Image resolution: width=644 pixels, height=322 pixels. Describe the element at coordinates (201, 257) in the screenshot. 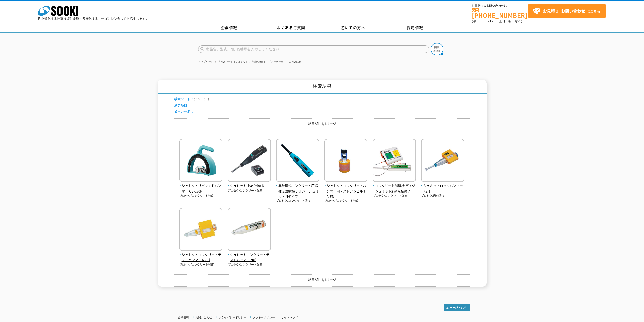

I see `span: シュミットコンクリートテストハンマー NR形` at that location.